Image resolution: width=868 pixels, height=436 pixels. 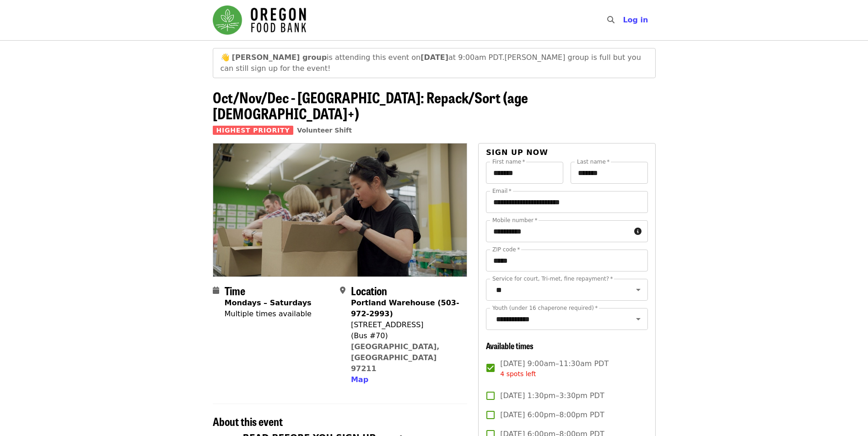 I want to click on input: First name, so click(x=524, y=173).